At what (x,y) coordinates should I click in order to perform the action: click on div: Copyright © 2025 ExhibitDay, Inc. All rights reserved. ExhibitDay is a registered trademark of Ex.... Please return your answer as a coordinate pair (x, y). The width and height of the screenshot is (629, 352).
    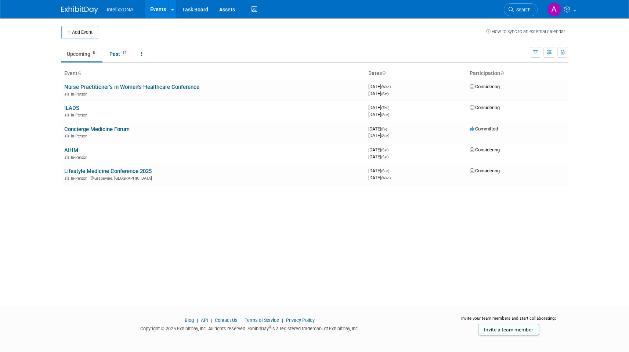
    Looking at the image, I should click on (250, 328).